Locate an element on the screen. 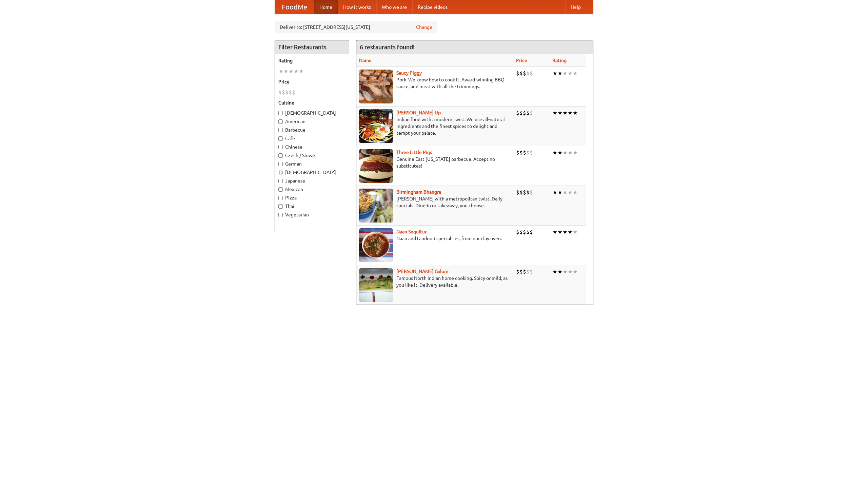  img: saucy.jpg is located at coordinates (376, 87).